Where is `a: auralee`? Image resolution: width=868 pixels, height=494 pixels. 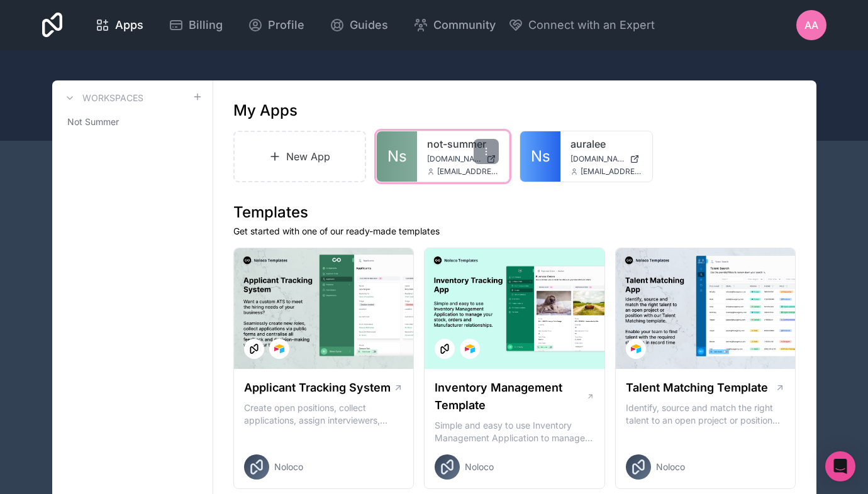 a: auralee is located at coordinates (606, 144).